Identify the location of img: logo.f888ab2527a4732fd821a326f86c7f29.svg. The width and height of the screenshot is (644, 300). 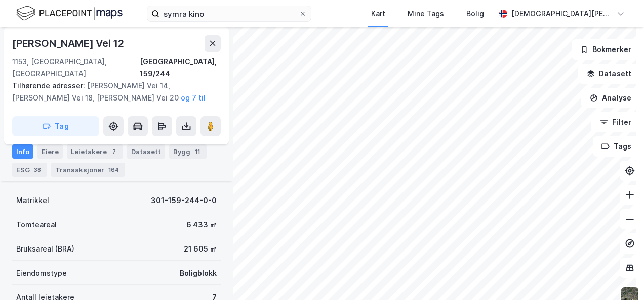
(69, 13).